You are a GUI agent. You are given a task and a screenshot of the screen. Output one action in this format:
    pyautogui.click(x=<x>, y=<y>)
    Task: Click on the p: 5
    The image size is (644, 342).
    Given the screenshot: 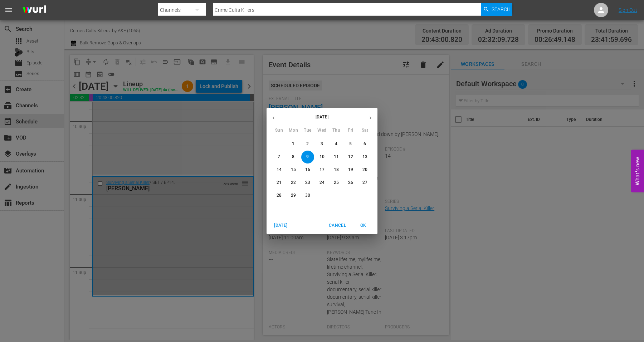 What is the action you would take?
    pyautogui.click(x=350, y=144)
    